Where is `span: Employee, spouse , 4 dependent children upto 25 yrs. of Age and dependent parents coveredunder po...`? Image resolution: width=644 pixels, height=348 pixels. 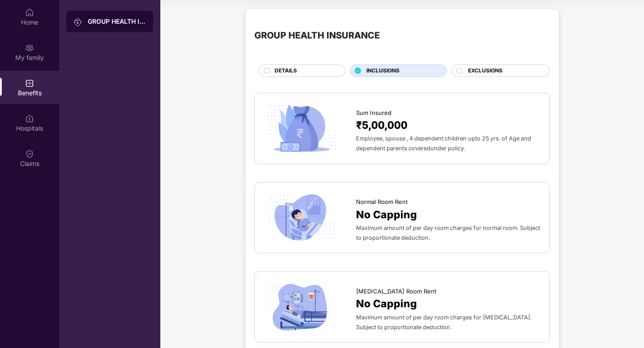
span: Employee, spouse , 4 dependent children upto 25 yrs. of Age and dependent parents coveredunder po... is located at coordinates (443, 143).